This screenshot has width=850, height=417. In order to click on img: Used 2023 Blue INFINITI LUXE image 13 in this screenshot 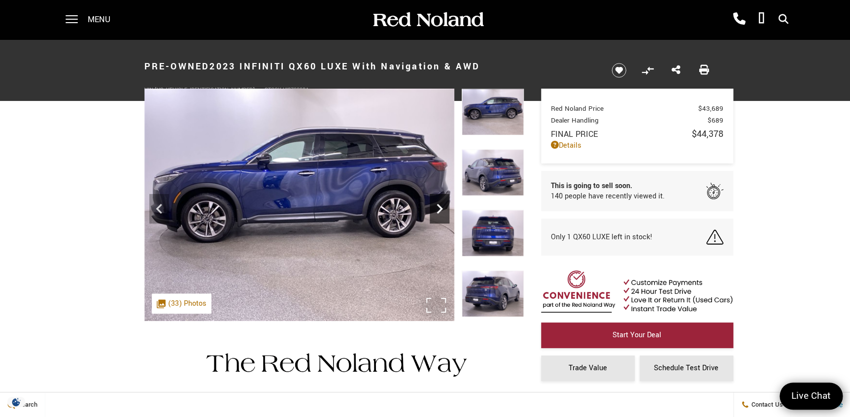, I will do `click(493, 294)`.